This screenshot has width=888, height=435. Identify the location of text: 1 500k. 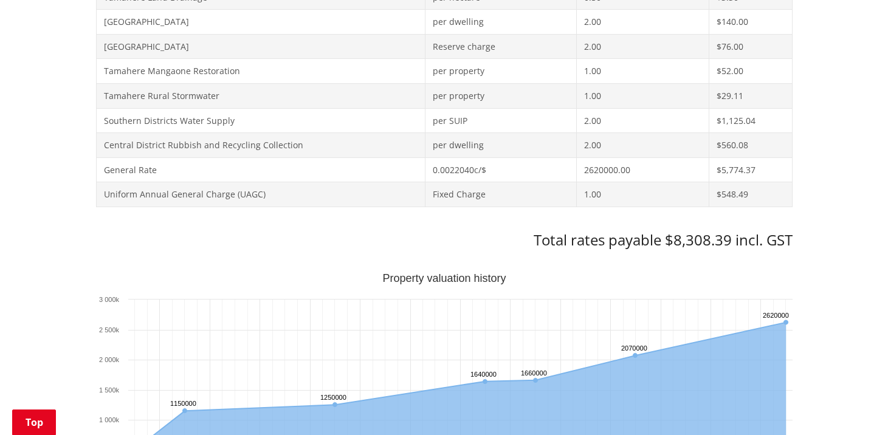
(109, 390).